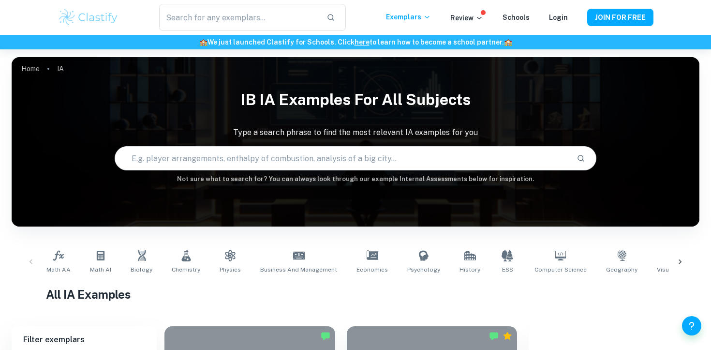 The height and width of the screenshot is (350, 711). I want to click on p: Type a search phrase to find the most relevant IA examples for you, so click(355, 133).